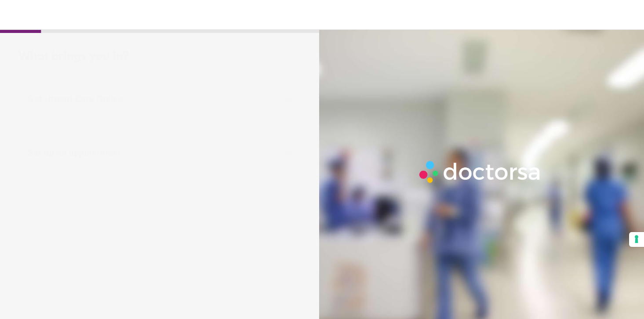 The height and width of the screenshot is (319, 644). Describe the element at coordinates (153, 163) in the screenshot. I see `span: Same day or later needs` at that location.